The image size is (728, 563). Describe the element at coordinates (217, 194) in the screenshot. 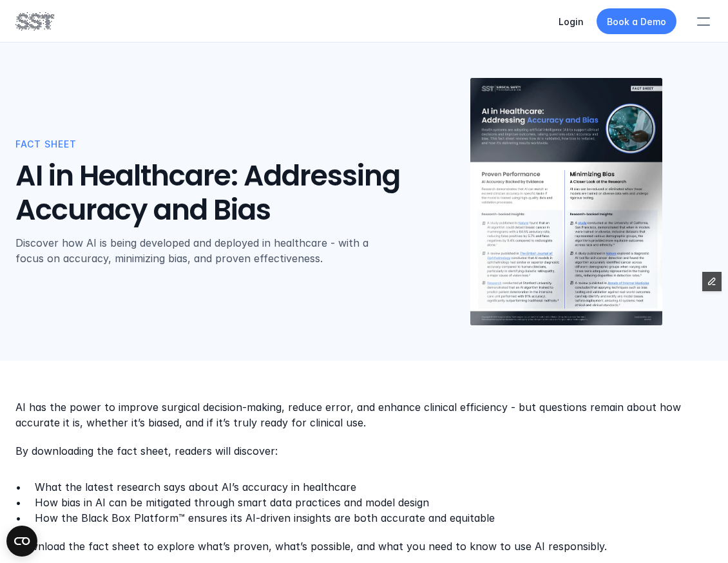

I see `h1: AI in Healthcare: Addressing Accuracy and Bias` at that location.